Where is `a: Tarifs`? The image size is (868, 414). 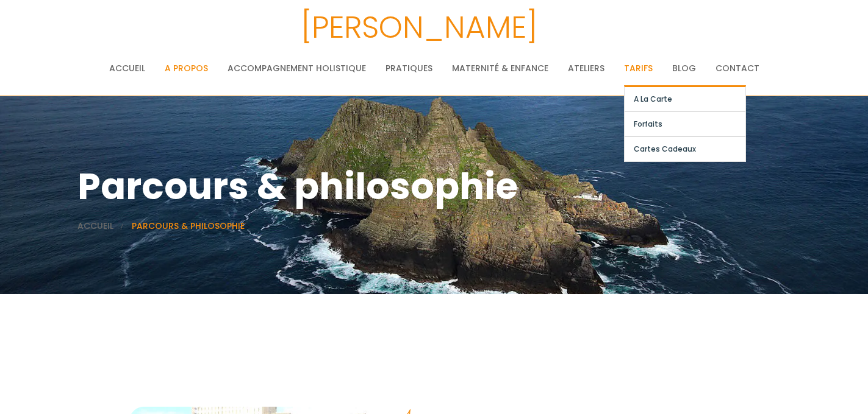 a: Tarifs is located at coordinates (638, 68).